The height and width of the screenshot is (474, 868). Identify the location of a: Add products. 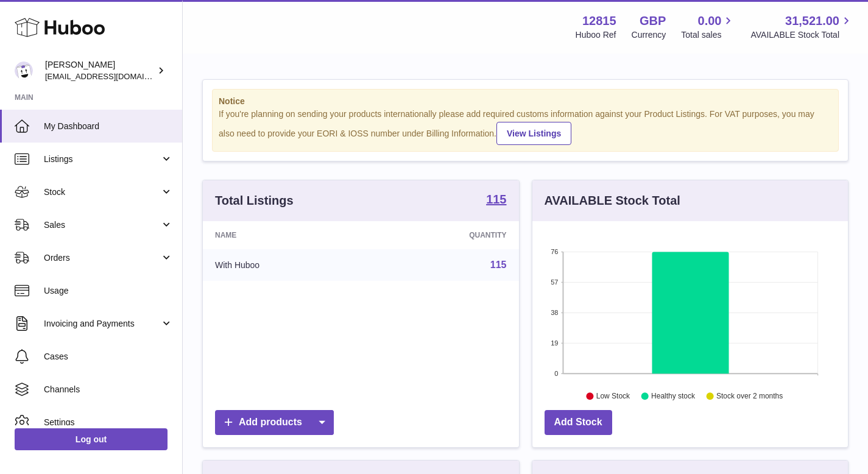
(274, 422).